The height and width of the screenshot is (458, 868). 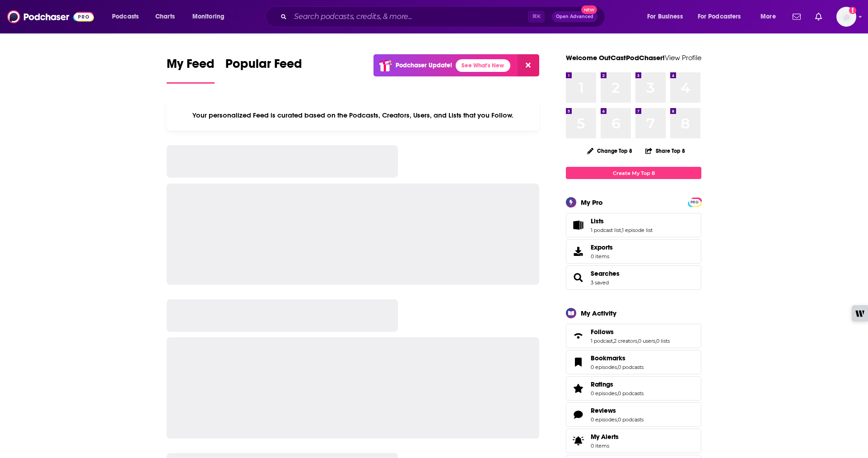 I want to click on div: My Pro, so click(x=592, y=202).